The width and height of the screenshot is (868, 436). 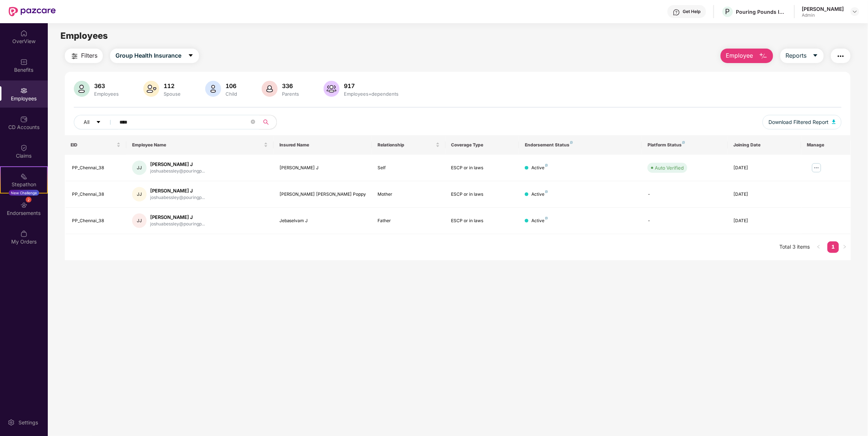 I want to click on div: 363, so click(x=107, y=86).